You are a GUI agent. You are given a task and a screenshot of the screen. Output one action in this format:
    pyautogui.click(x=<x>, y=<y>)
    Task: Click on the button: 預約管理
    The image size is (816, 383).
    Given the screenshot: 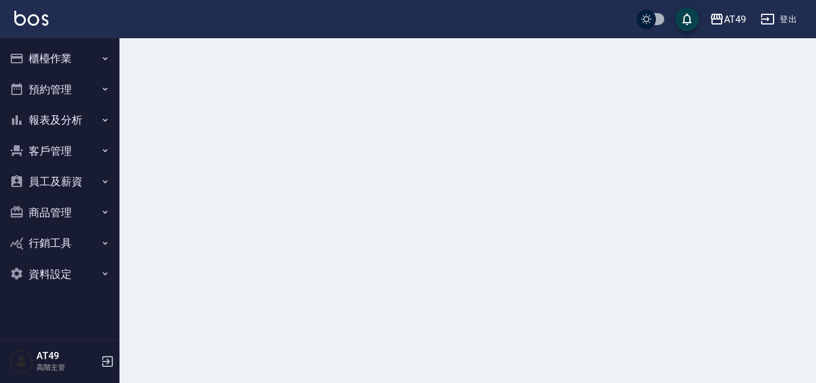 What is the action you would take?
    pyautogui.click(x=60, y=90)
    